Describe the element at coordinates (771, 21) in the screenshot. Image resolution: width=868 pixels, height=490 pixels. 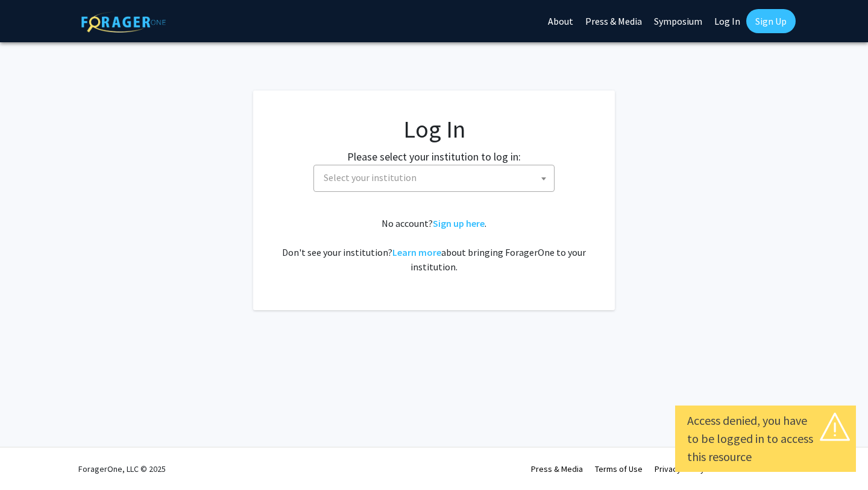
I see `a: Sign Up` at that location.